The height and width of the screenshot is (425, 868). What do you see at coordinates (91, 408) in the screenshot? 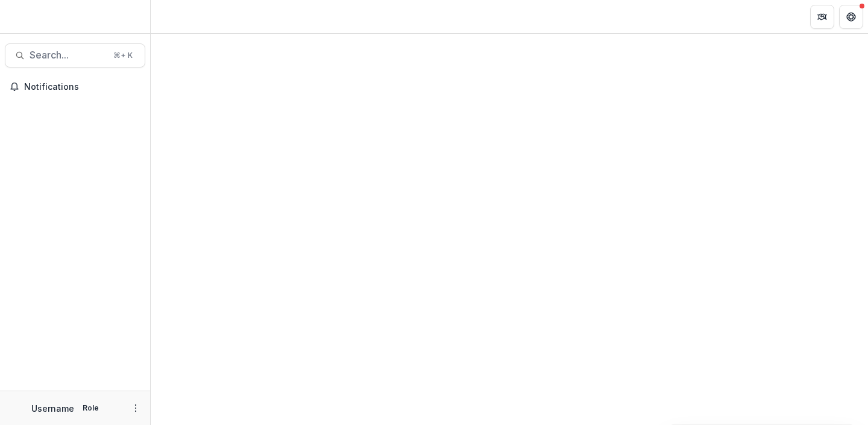
I see `p: Role` at bounding box center [91, 408].